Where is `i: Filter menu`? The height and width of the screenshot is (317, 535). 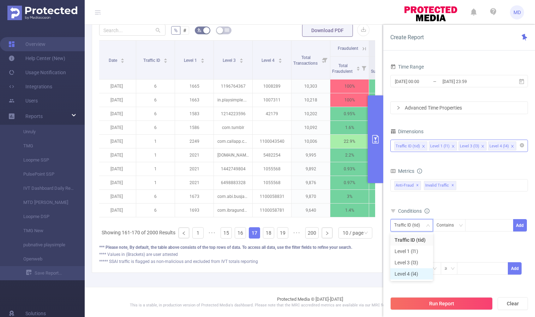 i: Filter menu is located at coordinates (325, 60).